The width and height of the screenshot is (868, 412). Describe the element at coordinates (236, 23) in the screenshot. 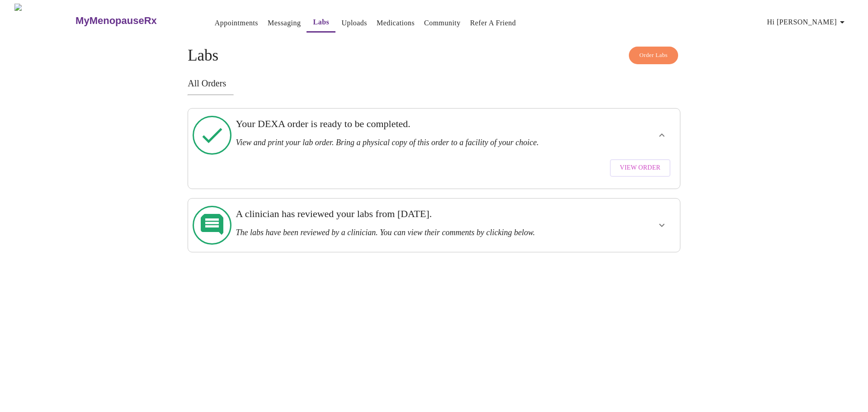

I see `a: Appointments` at that location.